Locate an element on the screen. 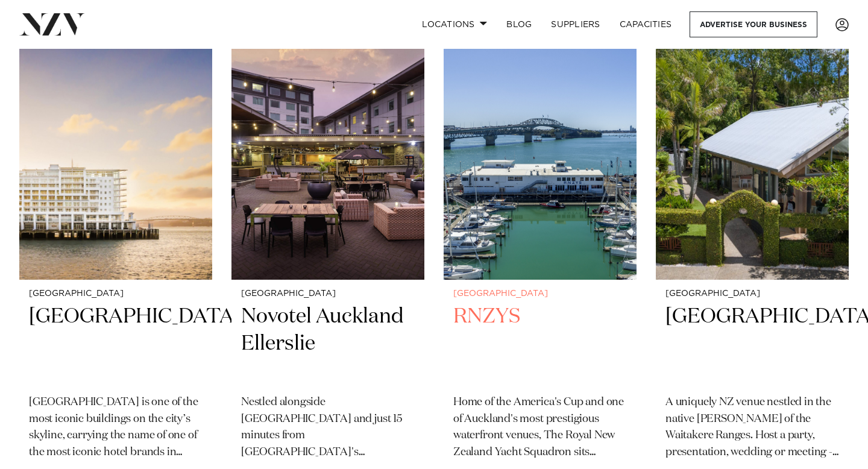 This screenshot has height=469, width=868. a: BLOG is located at coordinates (519, 24).